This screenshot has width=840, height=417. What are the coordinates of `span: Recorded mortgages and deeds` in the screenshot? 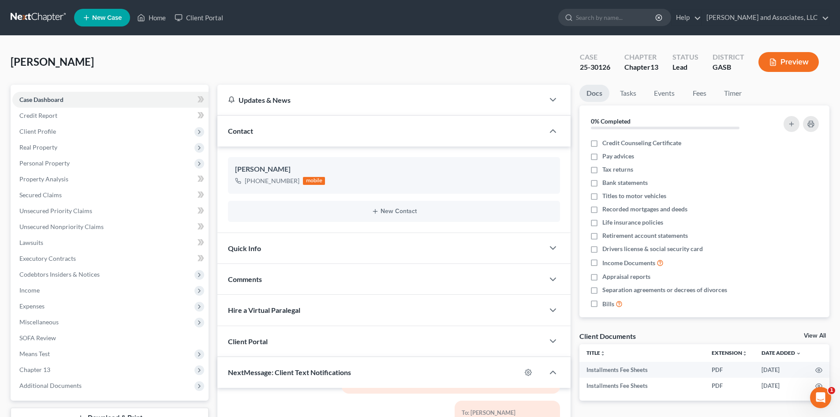 It's located at (644, 209).